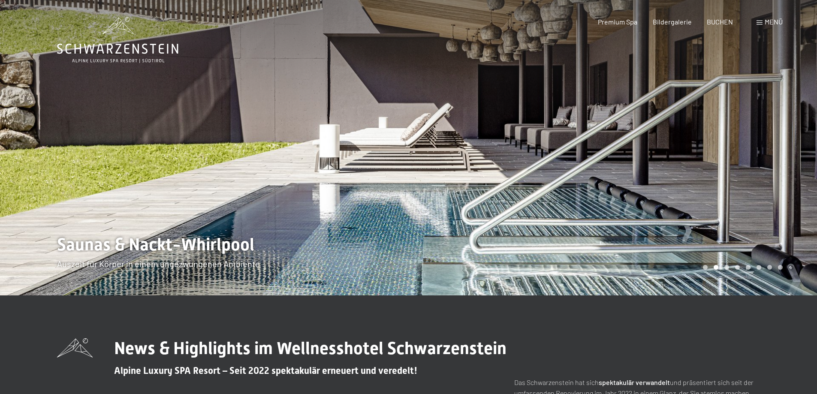  Describe the element at coordinates (617, 21) in the screenshot. I see `a: Premium Spa` at that location.